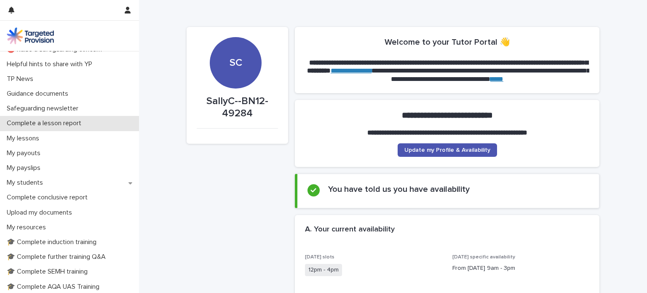  I want to click on p: Safeguarding newsletter, so click(44, 108).